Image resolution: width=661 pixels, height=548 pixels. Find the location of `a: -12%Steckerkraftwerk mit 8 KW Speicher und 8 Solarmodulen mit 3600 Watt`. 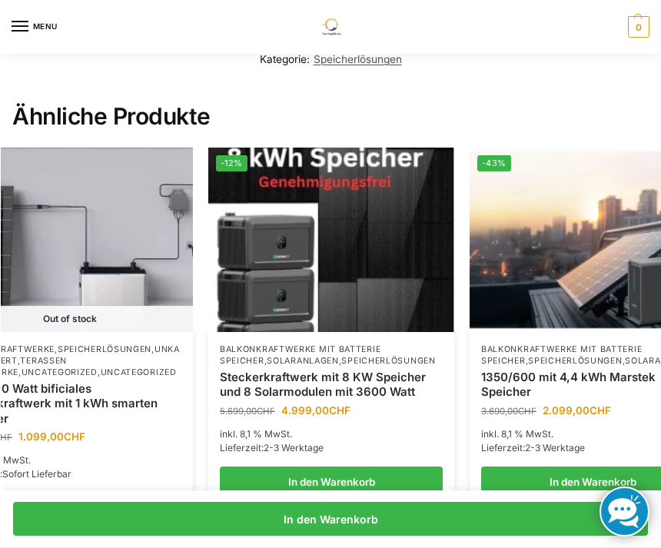

a: -12%Steckerkraftwerk mit 8 KW Speicher und 8 Solarmodulen mit 3600 Watt is located at coordinates (331, 240).